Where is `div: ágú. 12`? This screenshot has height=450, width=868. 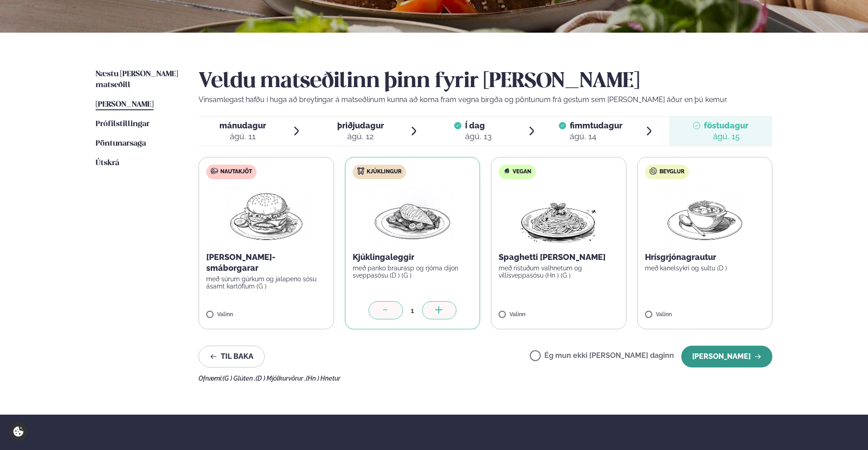
div: ágú. 12 is located at coordinates (360, 136).